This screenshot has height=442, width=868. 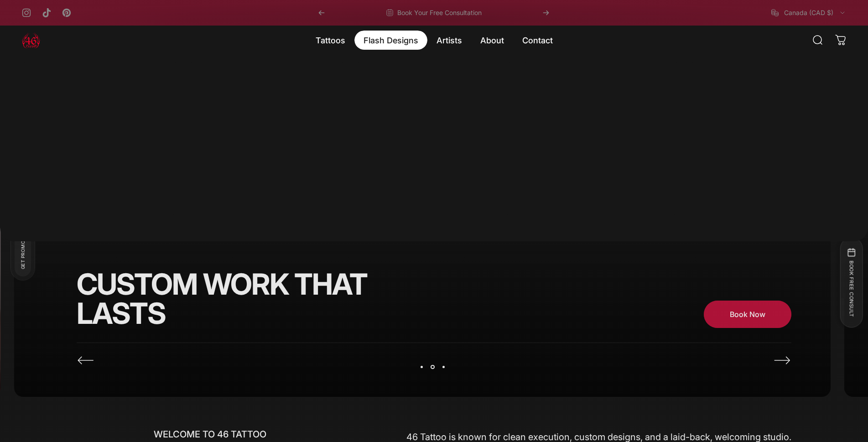 What do you see at coordinates (330, 40) in the screenshot?
I see `summary: Tattoos` at bounding box center [330, 40].